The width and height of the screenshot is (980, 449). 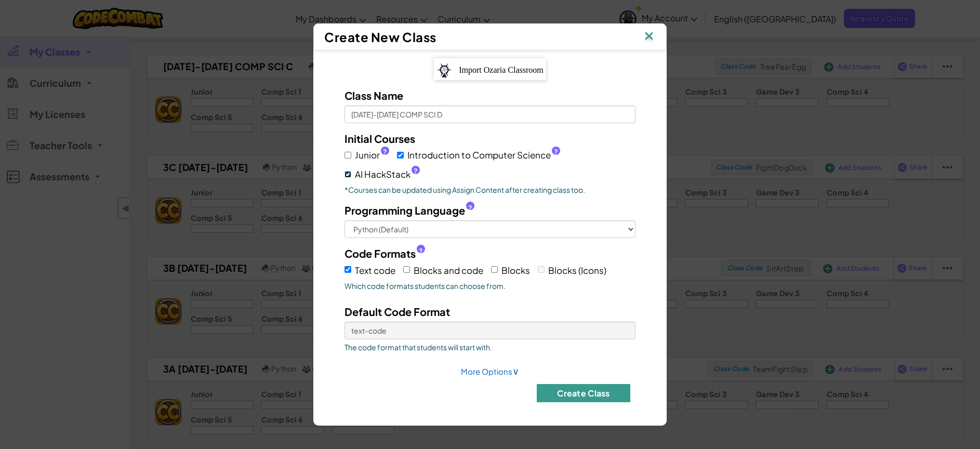 I want to click on span: Programming Language, so click(x=405, y=210).